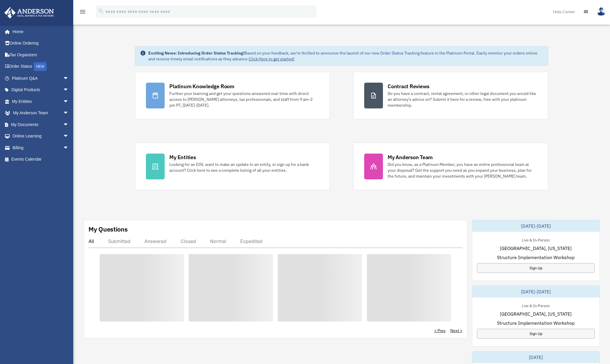 This screenshot has width=610, height=364. I want to click on div: Further your learning and get your questions answered real-time with direct access to [PERSON_NAM..., so click(244, 99).